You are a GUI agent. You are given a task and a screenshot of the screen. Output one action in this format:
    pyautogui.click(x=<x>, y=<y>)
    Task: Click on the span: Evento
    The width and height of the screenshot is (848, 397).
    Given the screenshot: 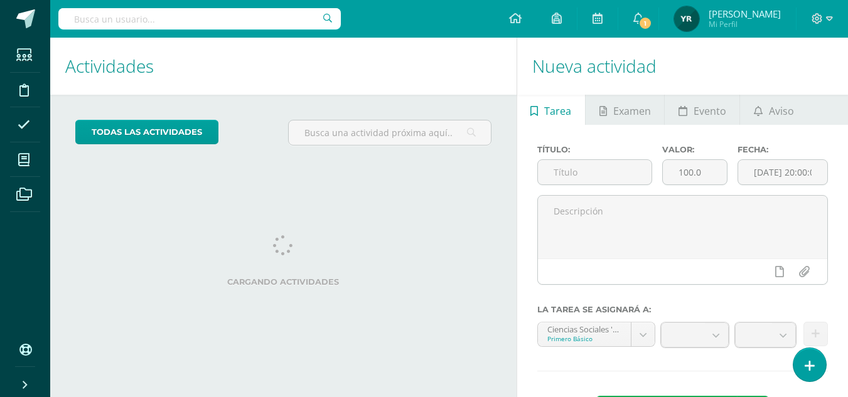 What is the action you would take?
    pyautogui.click(x=710, y=111)
    